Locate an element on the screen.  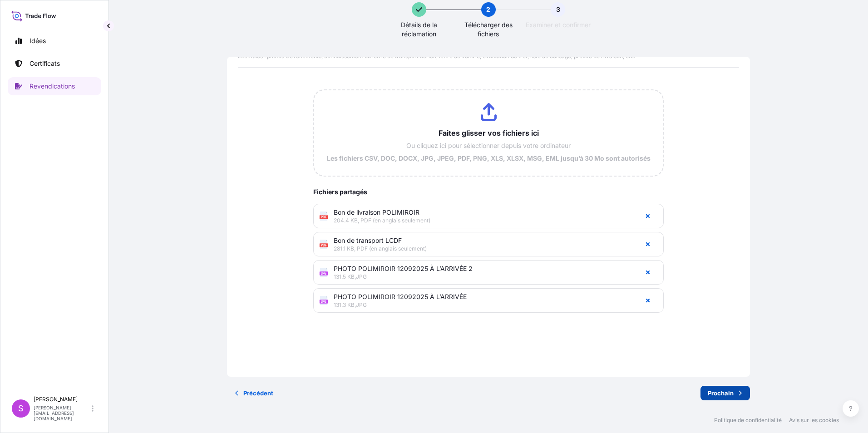
span: 3 is located at coordinates (558, 10).